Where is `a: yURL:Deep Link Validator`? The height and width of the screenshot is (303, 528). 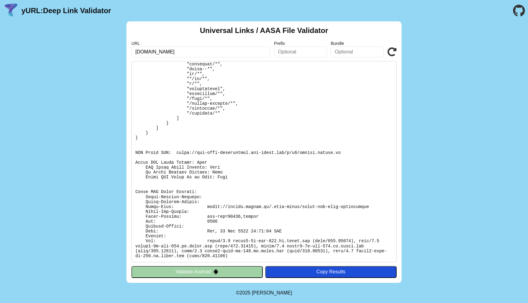 a: yURL:Deep Link Validator is located at coordinates (66, 11).